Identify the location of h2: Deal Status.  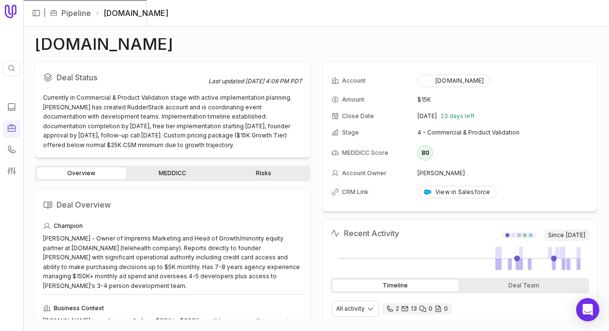
(126, 77).